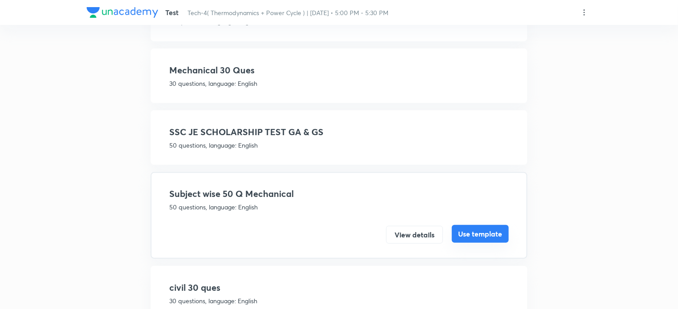  I want to click on a: Company Logo, so click(122, 12).